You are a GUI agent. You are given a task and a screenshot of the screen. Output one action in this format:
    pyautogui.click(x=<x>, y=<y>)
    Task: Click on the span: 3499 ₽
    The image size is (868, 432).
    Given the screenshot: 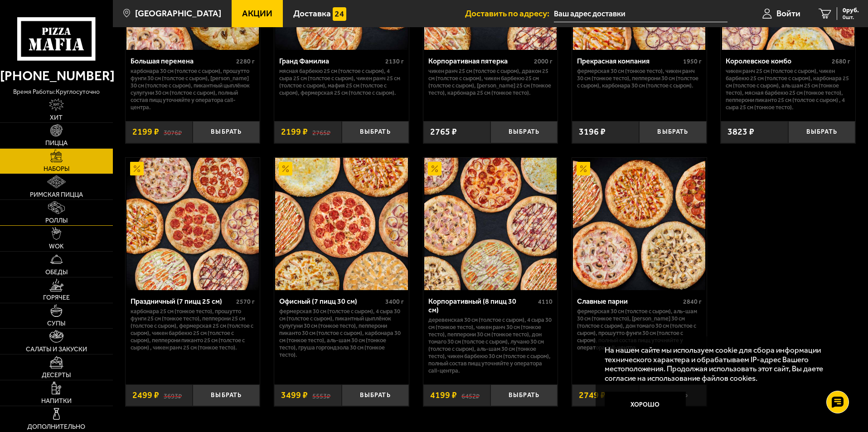 What is the action you would take?
    pyautogui.click(x=294, y=396)
    